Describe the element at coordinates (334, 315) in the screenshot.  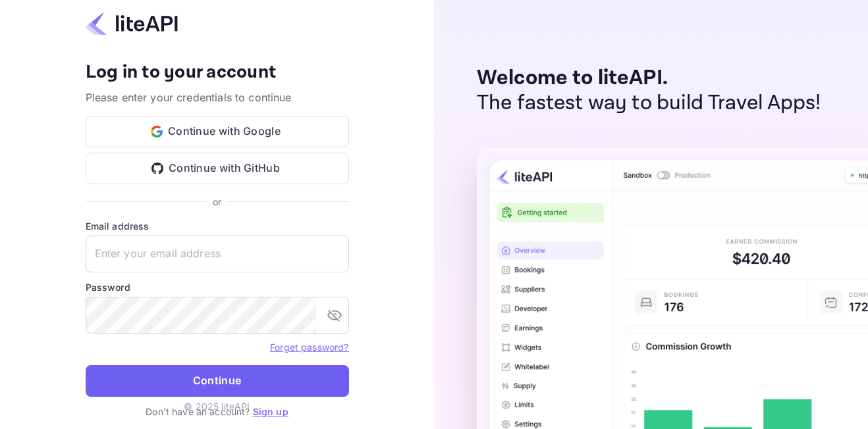
I see `button: toggle password visibility` at that location.